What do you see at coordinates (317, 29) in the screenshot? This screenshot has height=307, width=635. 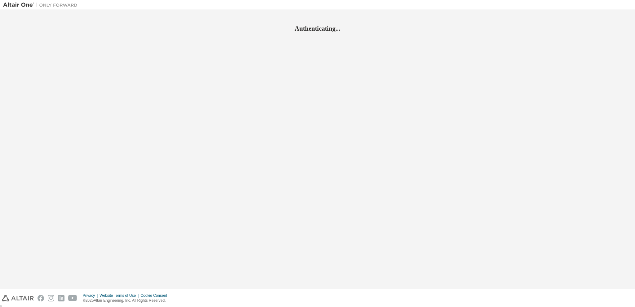 I see `h2: Authenticating...` at bounding box center [317, 29].